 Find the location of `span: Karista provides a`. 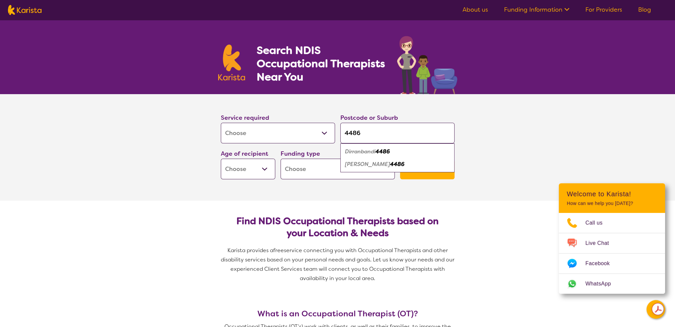

span: Karista provides a is located at coordinates (250, 250).